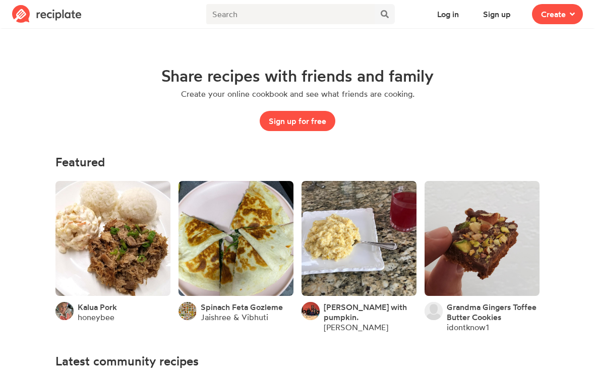  Describe the element at coordinates (47, 14) in the screenshot. I see `img: Reciplate` at that location.